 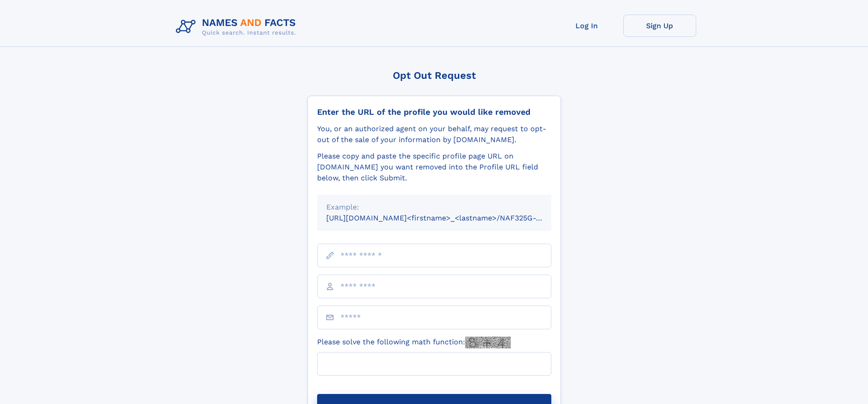 I want to click on div: Opt Out Request, so click(x=434, y=75).